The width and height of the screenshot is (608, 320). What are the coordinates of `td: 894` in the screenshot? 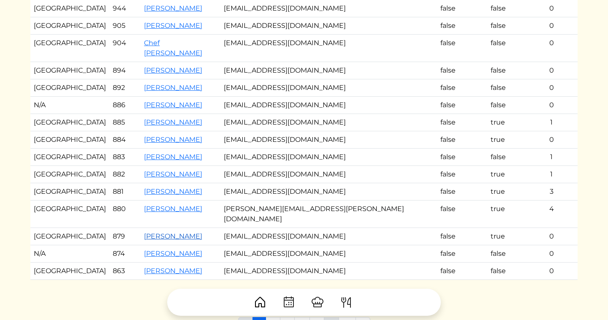 It's located at (125, 71).